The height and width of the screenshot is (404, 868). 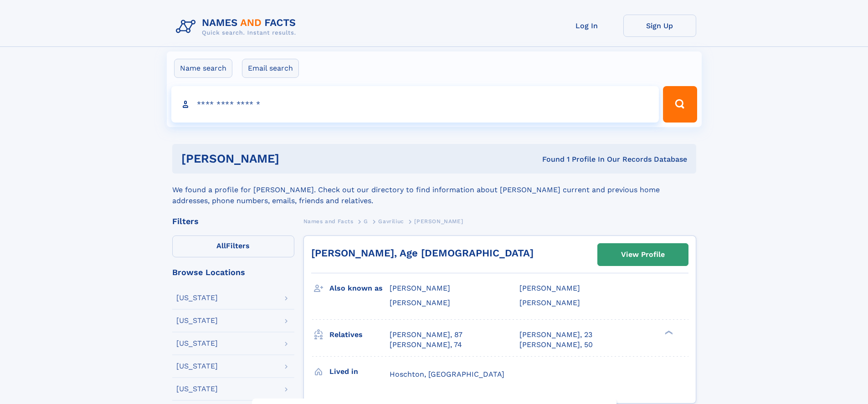 What do you see at coordinates (391, 222) in the screenshot?
I see `span: Gavriliuc` at bounding box center [391, 222].